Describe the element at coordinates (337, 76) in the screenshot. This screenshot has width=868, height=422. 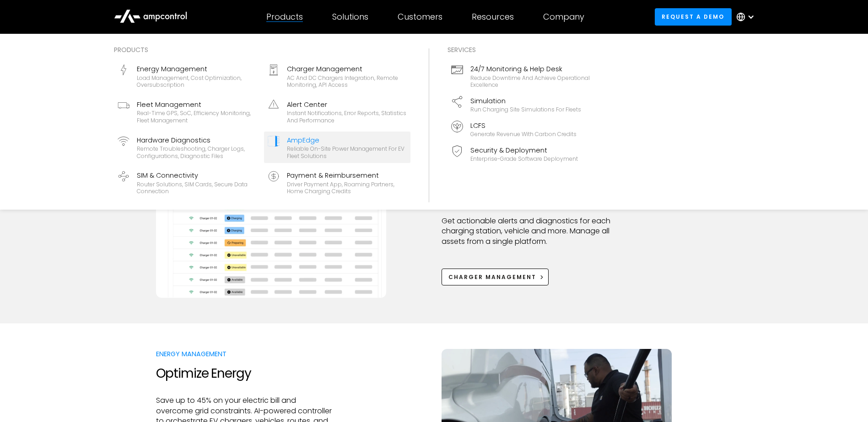
I see `a: Charger ManagementAC and DC chargers integration, remote monitoring, API access` at that location.